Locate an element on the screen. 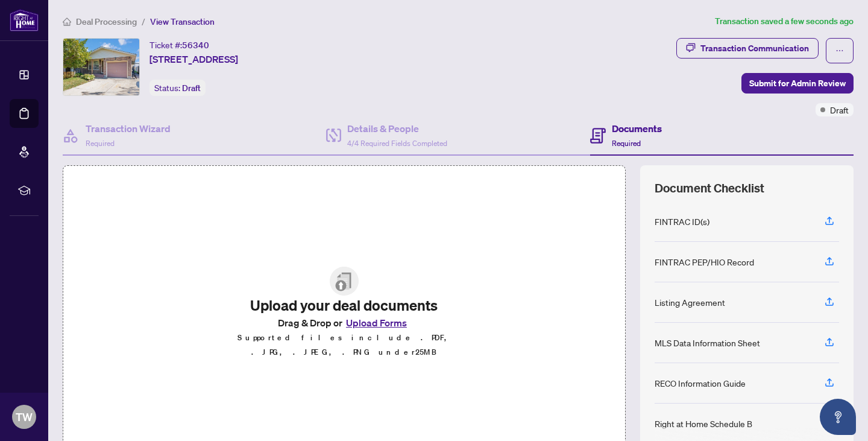  div: FINTRAC PEP/HIO Record is located at coordinates (704, 262).